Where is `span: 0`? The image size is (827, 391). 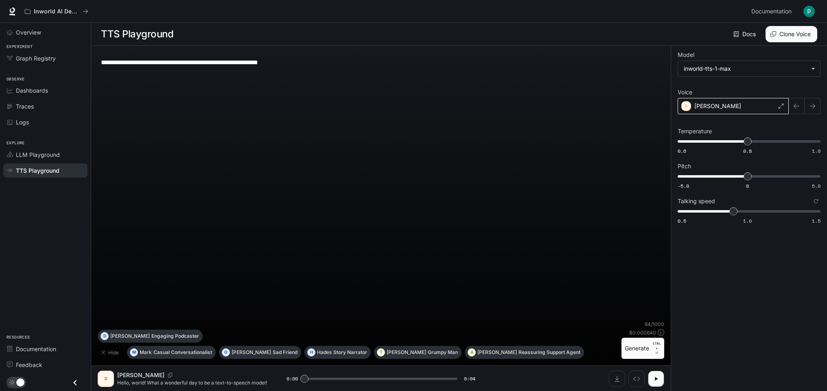 span: 0 is located at coordinates (747, 186).